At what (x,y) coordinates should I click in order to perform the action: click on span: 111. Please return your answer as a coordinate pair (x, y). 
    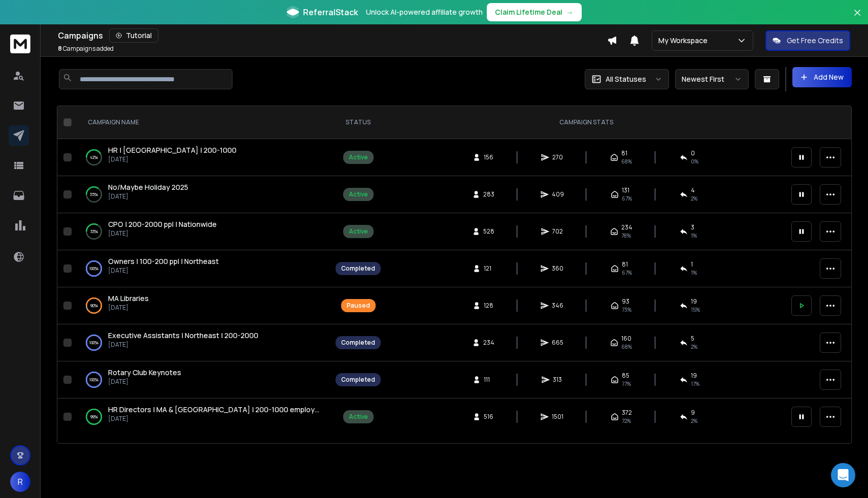
    Looking at the image, I should click on (489, 380).